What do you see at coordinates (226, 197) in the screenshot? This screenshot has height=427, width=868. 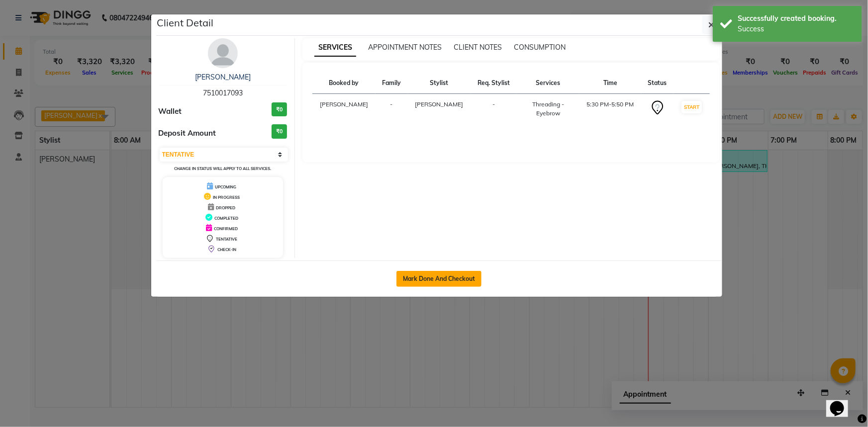 I see `span: IN PROGRESS` at bounding box center [226, 197].